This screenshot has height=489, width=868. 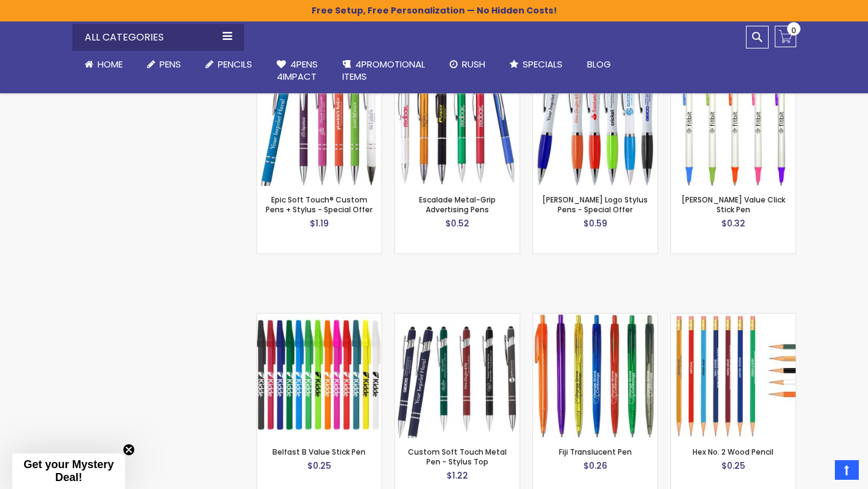 What do you see at coordinates (235, 64) in the screenshot?
I see `span: Pencils` at bounding box center [235, 64].